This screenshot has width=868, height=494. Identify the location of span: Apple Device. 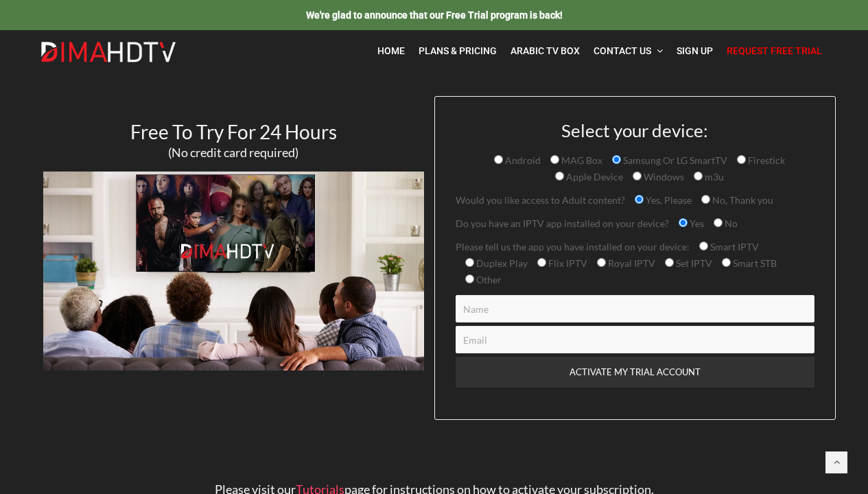
(594, 176).